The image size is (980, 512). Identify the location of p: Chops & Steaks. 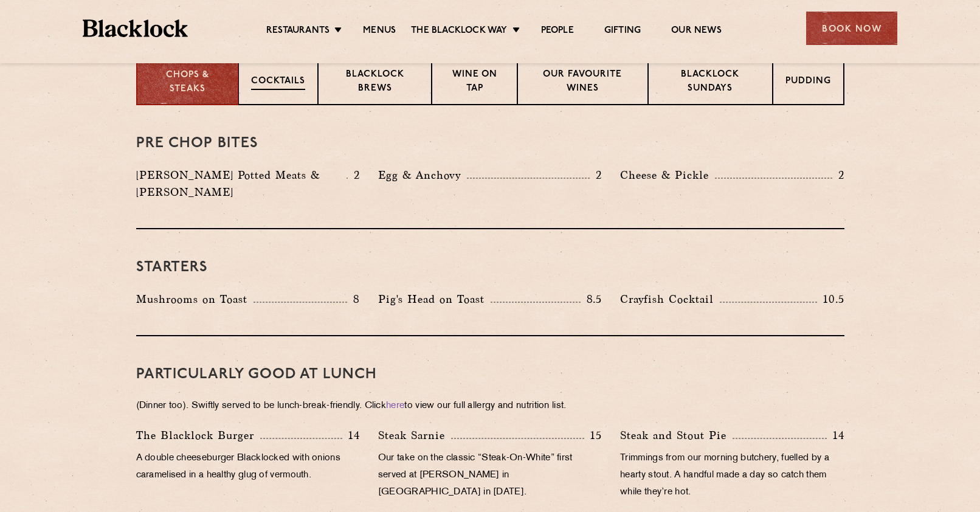
(188, 82).